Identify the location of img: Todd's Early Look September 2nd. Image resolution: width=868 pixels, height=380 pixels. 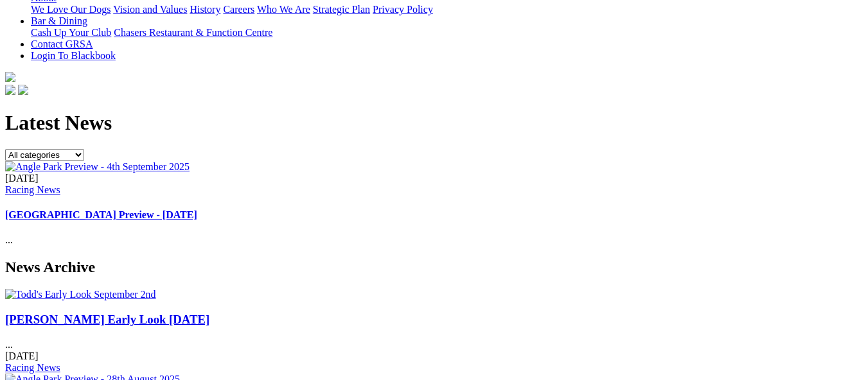
(80, 295).